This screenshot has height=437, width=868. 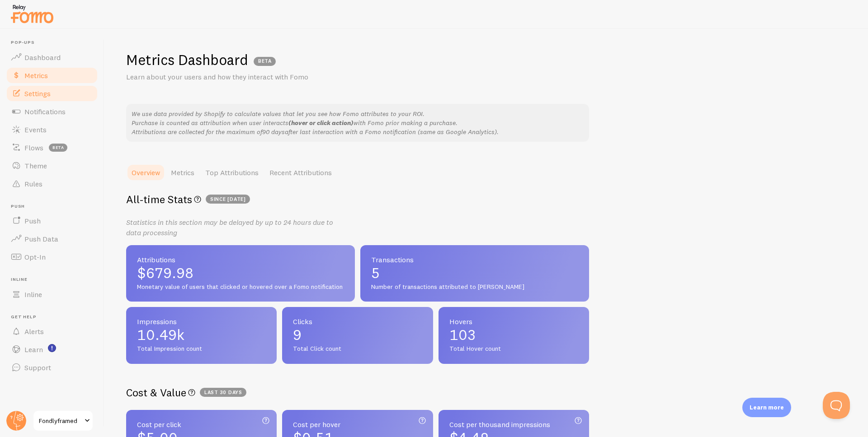 I want to click on span: $679.98, so click(x=240, y=274).